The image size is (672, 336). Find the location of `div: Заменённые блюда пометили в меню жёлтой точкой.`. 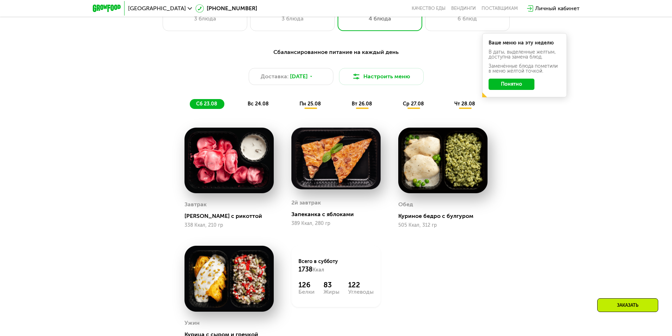

div: Заменённые блюда пометили в меню жёлтой точкой. is located at coordinates (525, 69).